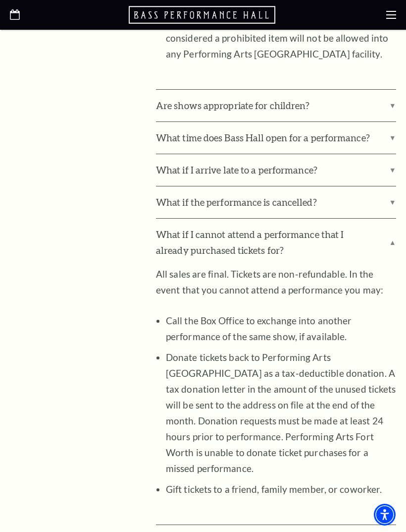 This screenshot has height=532, width=406. Describe the element at coordinates (385, 515) in the screenshot. I see `div: Accessibility Menu` at that location.